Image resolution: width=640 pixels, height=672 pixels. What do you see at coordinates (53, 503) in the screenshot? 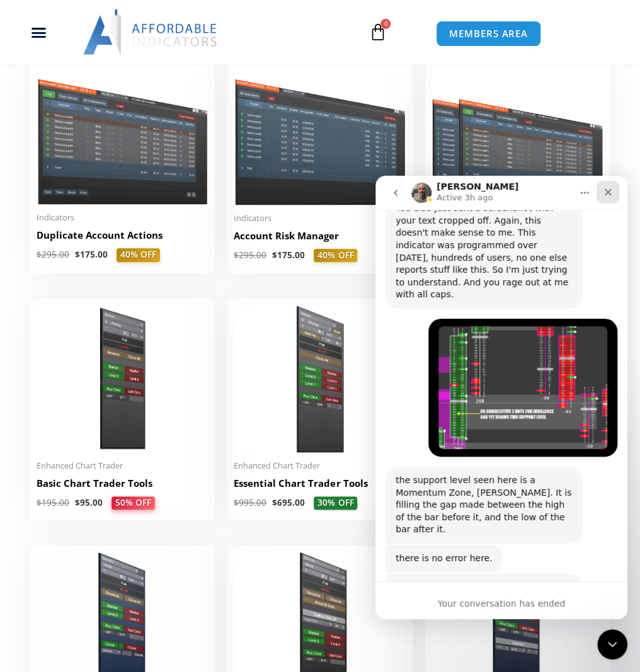
I see `bdi: 195.00` at bounding box center [53, 503].